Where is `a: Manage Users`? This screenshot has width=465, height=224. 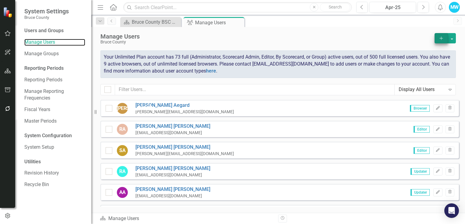 a: Manage Users is located at coordinates (55, 42).